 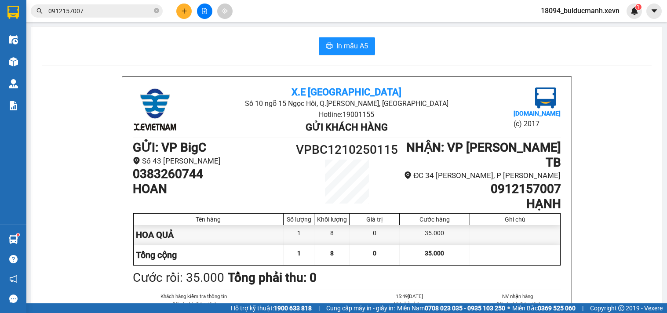 I want to click on input: Tìm tên, số ĐT hoặc mã đơn, so click(x=100, y=11).